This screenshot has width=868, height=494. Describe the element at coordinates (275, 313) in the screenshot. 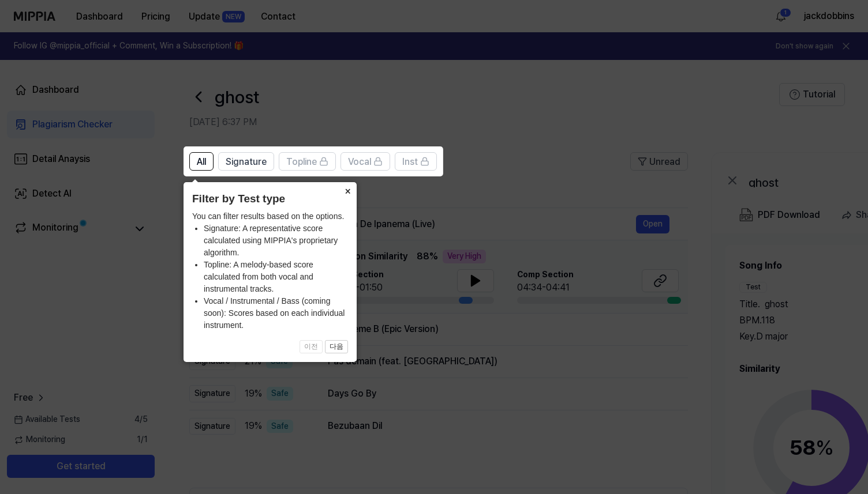

I see `li: Vocal / Instrumental / Bass (coming soon): Scores based on each individual instrument.` at that location.